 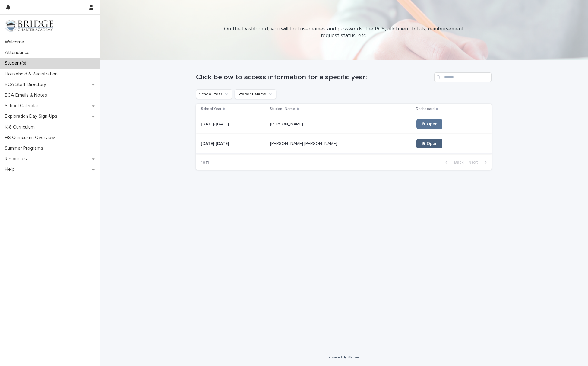 I want to click on img: V1C1m3IdTEidaUdm9Hs0, so click(x=29, y=25).